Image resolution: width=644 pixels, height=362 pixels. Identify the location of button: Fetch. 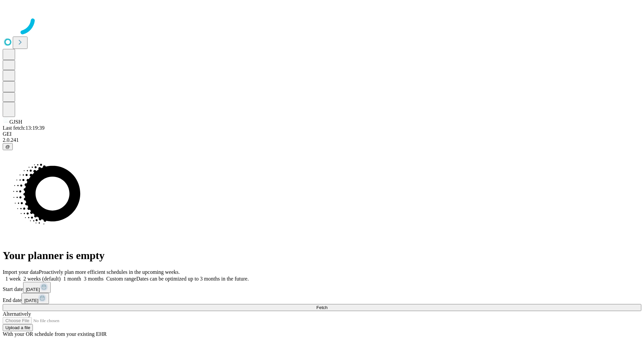
(322, 307).